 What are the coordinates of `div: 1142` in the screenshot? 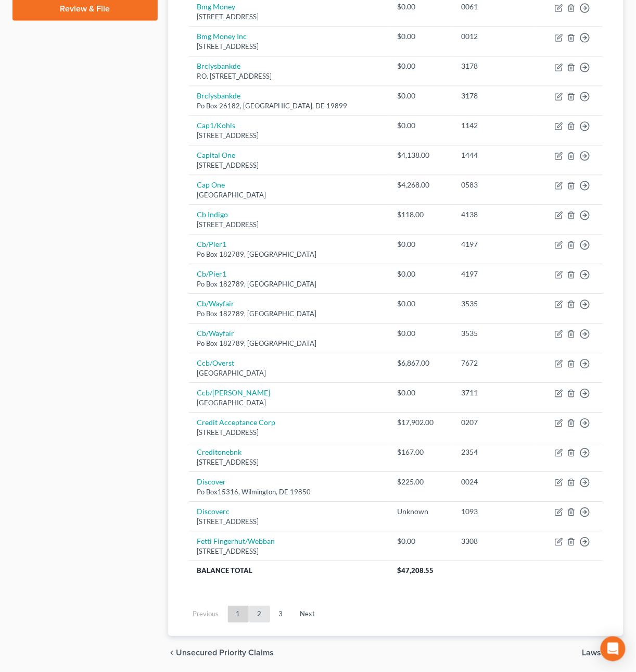 It's located at (494, 126).